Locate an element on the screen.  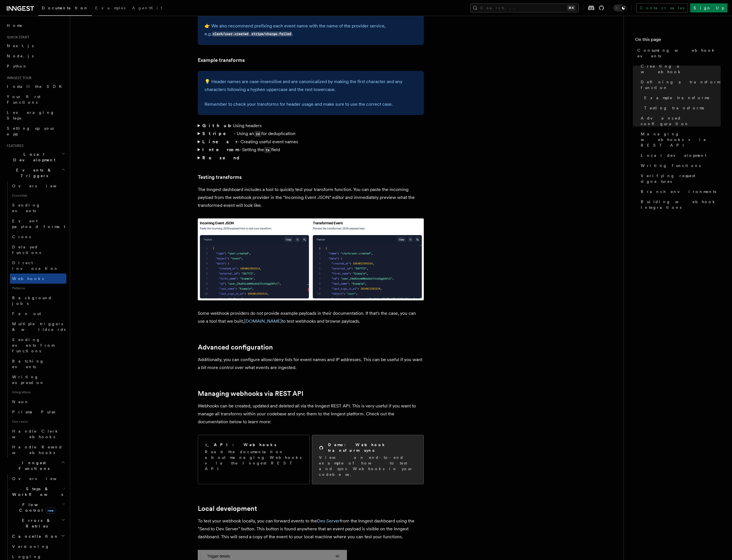
a: Versioning is located at coordinates (38, 546).